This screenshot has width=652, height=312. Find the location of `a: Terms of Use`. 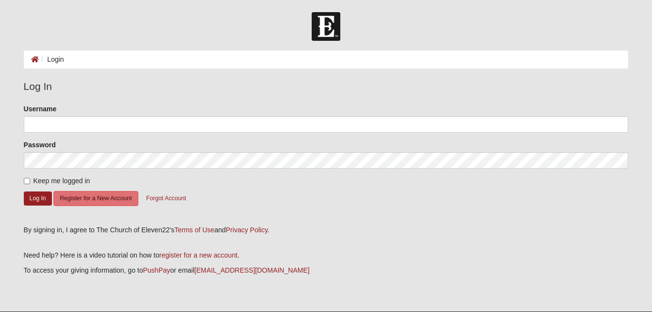

a: Terms of Use is located at coordinates (194, 230).